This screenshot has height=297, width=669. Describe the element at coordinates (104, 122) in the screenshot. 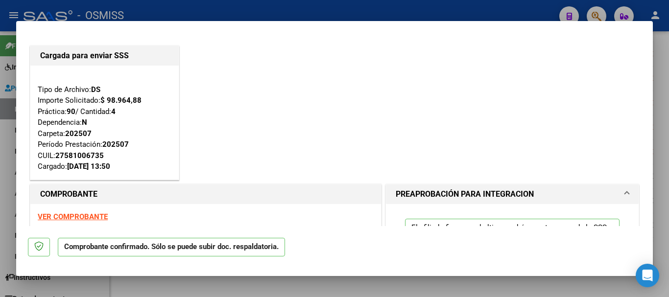

I see `div: Tipo de Archivo: Importe Solicitado: Práctica: / Cantidad: Dependencia: Carpeta: Período Prestaci...` at that location.